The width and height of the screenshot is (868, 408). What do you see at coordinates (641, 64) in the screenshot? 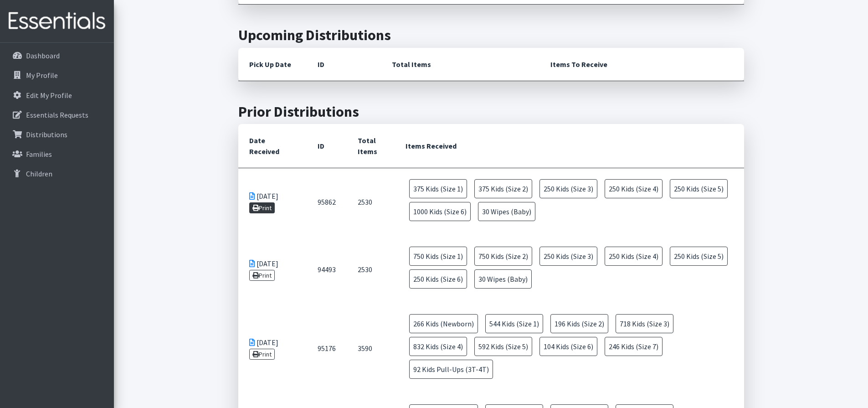
I see `th: Items To Receive` at bounding box center [641, 64].